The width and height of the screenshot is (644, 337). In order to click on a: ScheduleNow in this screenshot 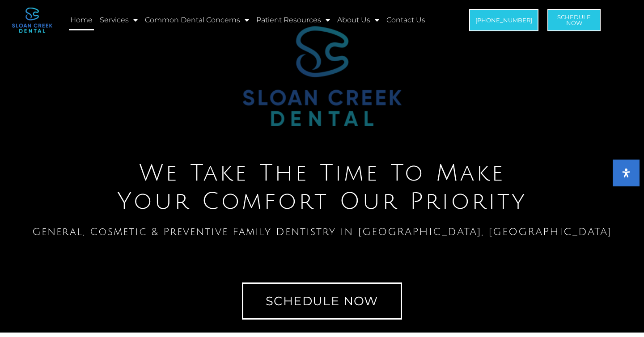, I will do `click(573, 20)`.